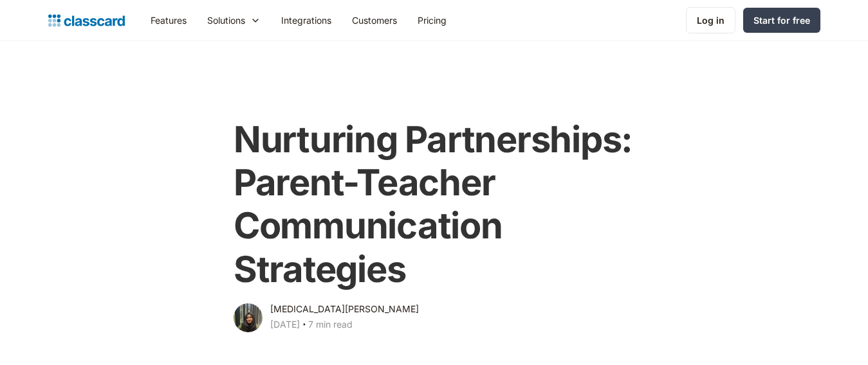 Image resolution: width=868 pixels, height=365 pixels. I want to click on div: 7 min read, so click(330, 325).